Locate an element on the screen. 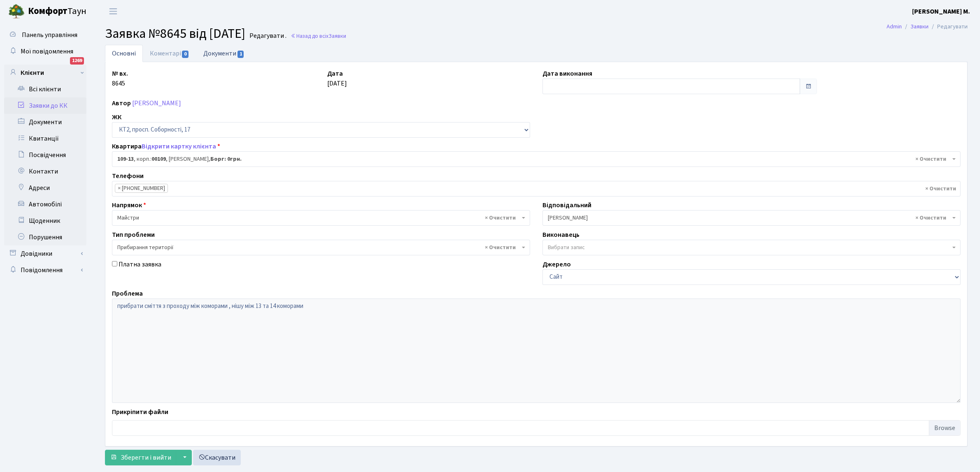 This screenshot has width=980, height=472. label: Квартира is located at coordinates (166, 146).